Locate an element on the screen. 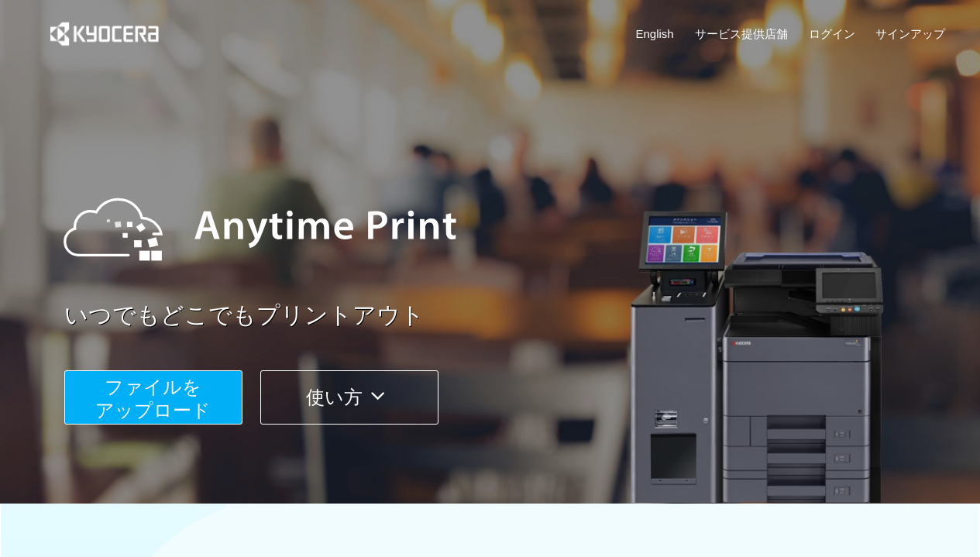 The width and height of the screenshot is (980, 557). a: サービス提供店舗 is located at coordinates (742, 33).